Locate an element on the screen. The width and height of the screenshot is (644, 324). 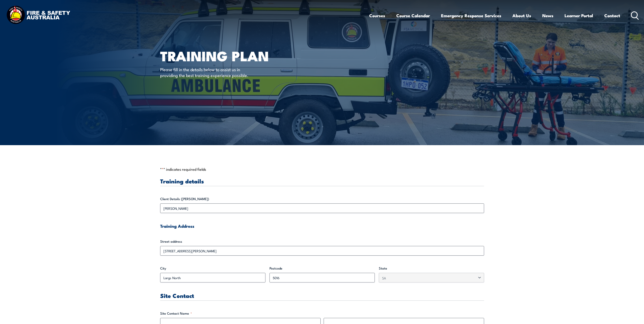
label: City is located at coordinates (213, 268).